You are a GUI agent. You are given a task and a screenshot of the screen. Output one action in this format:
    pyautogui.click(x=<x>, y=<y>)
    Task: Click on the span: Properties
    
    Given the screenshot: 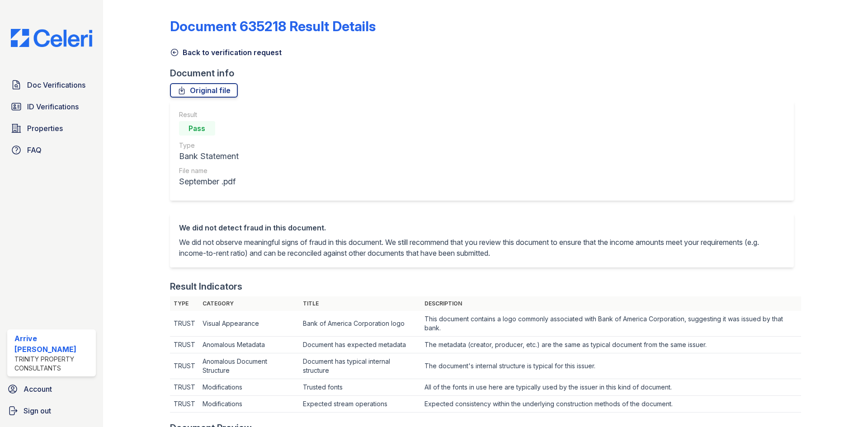 What is the action you would take?
    pyautogui.click(x=44, y=128)
    